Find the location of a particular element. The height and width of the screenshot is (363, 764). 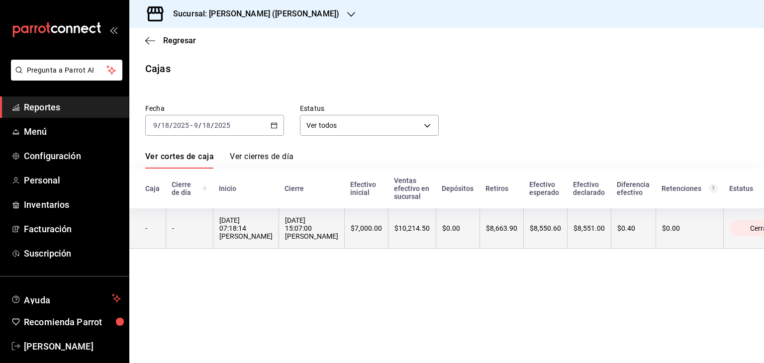

span: Menú is located at coordinates (72, 131).